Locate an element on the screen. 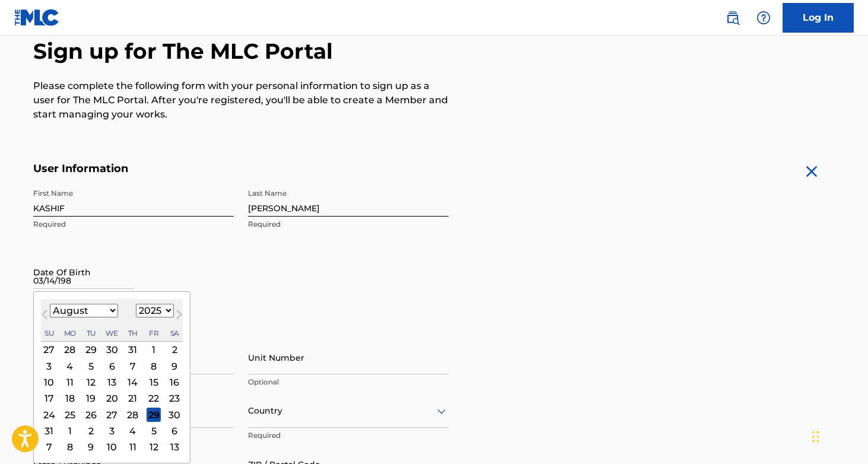 This screenshot has width=868, height=464. div: Choose Saturday, September 13th, 2025 is located at coordinates (175, 447).